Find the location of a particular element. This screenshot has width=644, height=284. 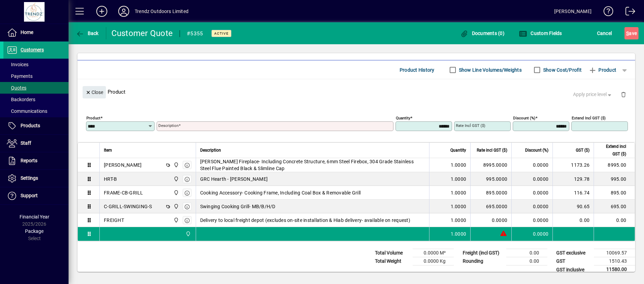

td: 1173.26 is located at coordinates (573, 165).